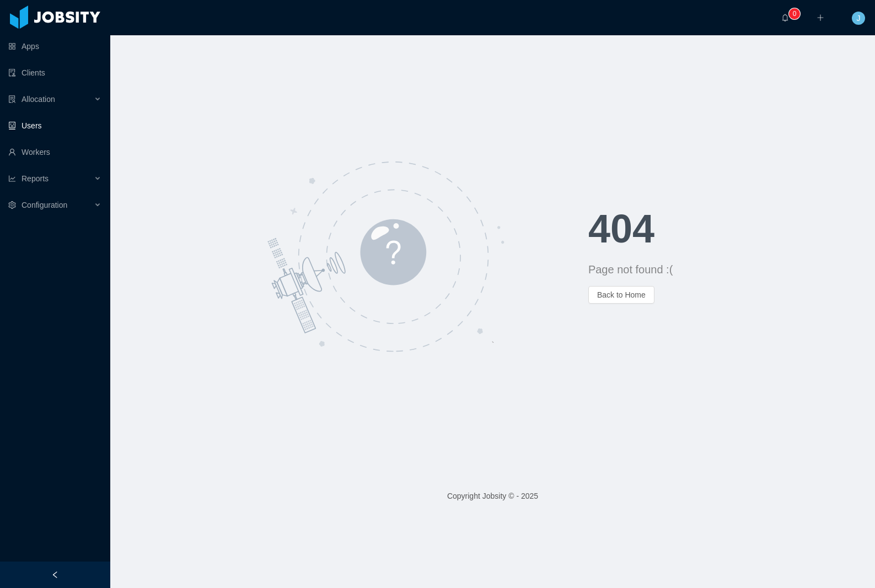 This screenshot has width=875, height=588. What do you see at coordinates (44, 205) in the screenshot?
I see `span: Configuration` at bounding box center [44, 205].